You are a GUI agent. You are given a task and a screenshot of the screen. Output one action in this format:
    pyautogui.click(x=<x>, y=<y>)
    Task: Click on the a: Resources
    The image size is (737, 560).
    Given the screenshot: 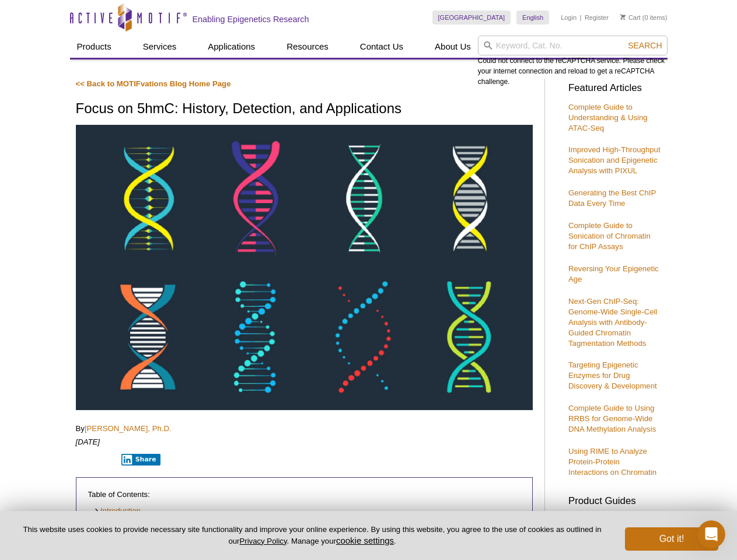 What is the action you would take?
    pyautogui.click(x=308, y=47)
    